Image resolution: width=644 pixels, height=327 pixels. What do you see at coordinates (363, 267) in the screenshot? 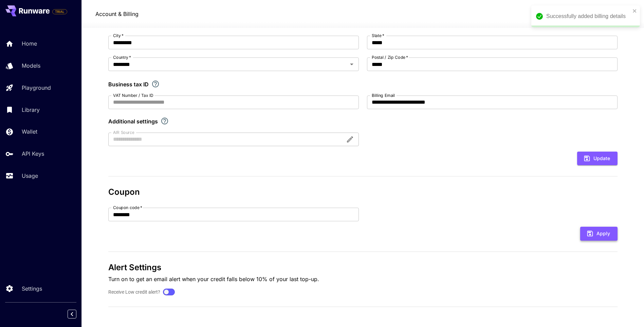
I see `h3: Alert Settings` at bounding box center [363, 267].